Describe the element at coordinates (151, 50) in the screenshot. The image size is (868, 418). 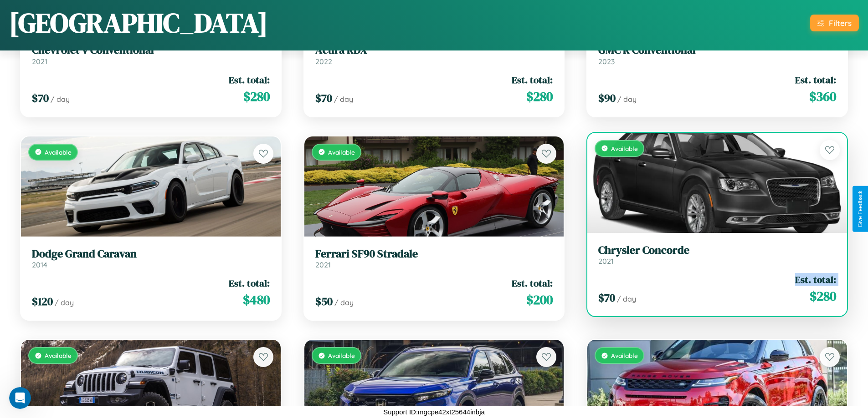
I see `h3: Chevrolet V Conventional` at that location.